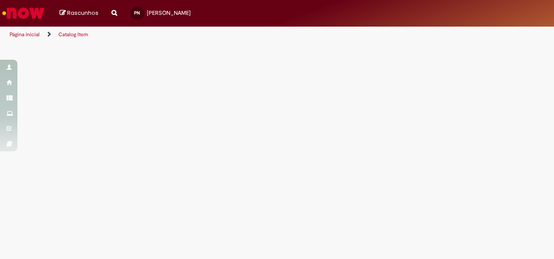 The height and width of the screenshot is (259, 554). Describe the element at coordinates (83, 13) in the screenshot. I see `span: Rascunhos` at that location.